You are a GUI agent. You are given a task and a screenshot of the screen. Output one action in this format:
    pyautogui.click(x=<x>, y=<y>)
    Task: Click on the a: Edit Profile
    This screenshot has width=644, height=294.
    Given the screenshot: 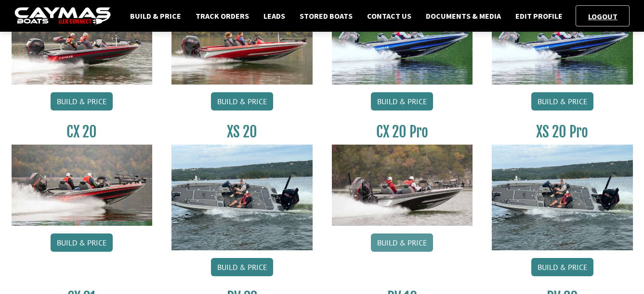 What is the action you would take?
    pyautogui.click(x=539, y=16)
    